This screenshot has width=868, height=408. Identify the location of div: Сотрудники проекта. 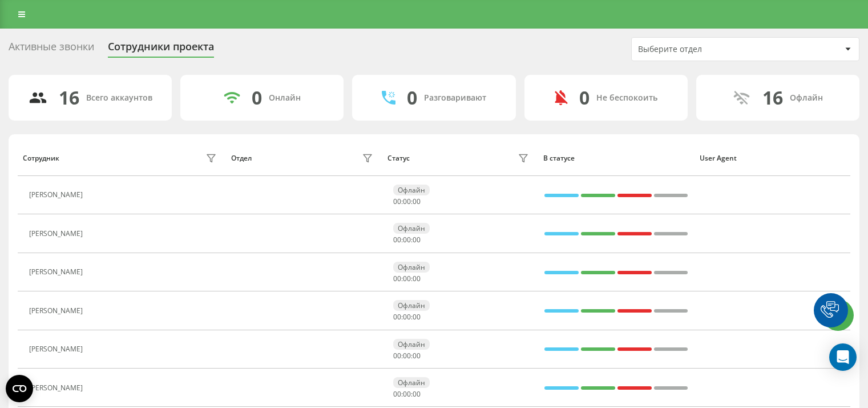
(161, 49).